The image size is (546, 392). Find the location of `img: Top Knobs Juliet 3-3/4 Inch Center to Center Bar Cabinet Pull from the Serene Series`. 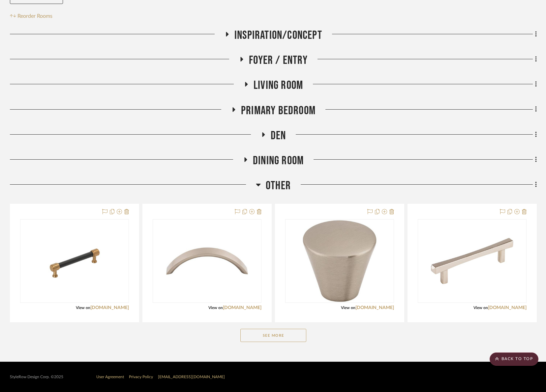

img: Top Knobs Juliet 3-3/4 Inch Center to Center Bar Cabinet Pull from the Serene Series is located at coordinates (472, 261).